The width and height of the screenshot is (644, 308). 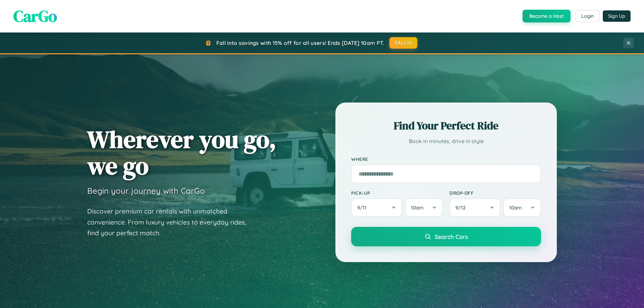 What do you see at coordinates (446, 237) in the screenshot?
I see `button: Search Cars` at bounding box center [446, 237].